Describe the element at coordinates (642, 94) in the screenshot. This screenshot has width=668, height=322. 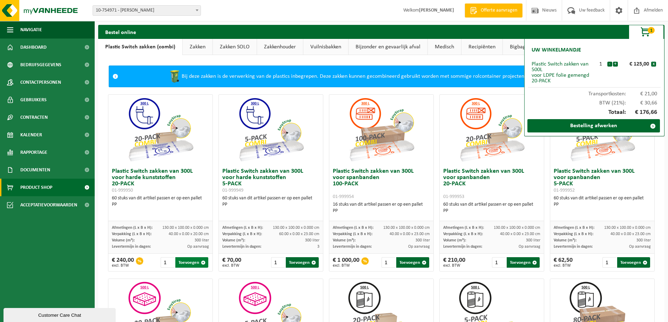
I see `span: € 21,00` at that location.